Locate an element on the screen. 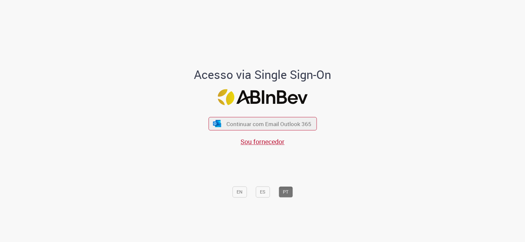 The height and width of the screenshot is (242, 525). img: ícone Azure/Microsoft 360 is located at coordinates (217, 124).